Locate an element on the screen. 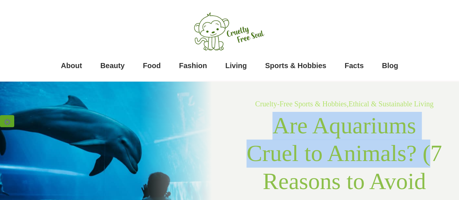 Image resolution: width=459 pixels, height=200 pixels. a: Living is located at coordinates (236, 66).